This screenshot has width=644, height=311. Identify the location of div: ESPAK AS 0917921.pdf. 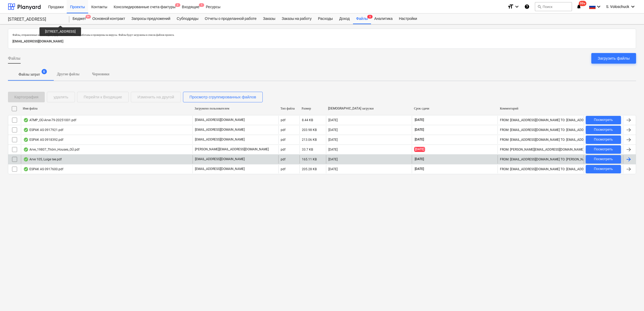
(43, 130).